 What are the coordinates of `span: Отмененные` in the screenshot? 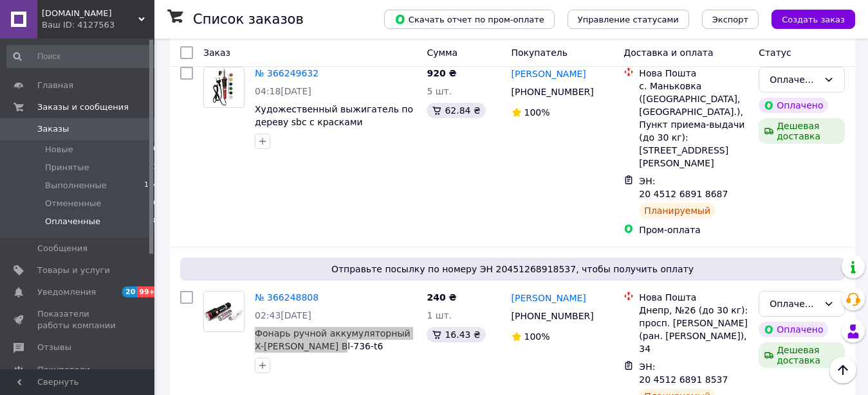 It's located at (73, 204).